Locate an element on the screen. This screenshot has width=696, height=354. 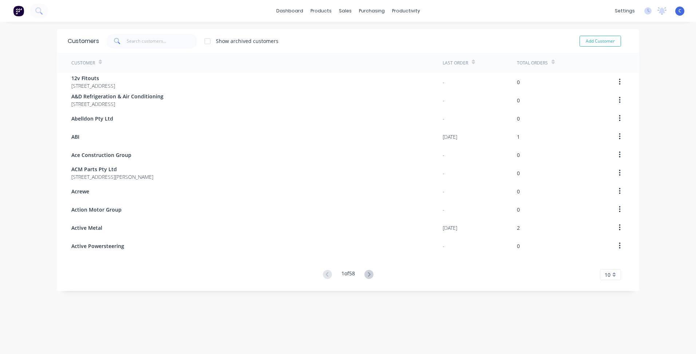
div: Show archived customers is located at coordinates (247, 41).